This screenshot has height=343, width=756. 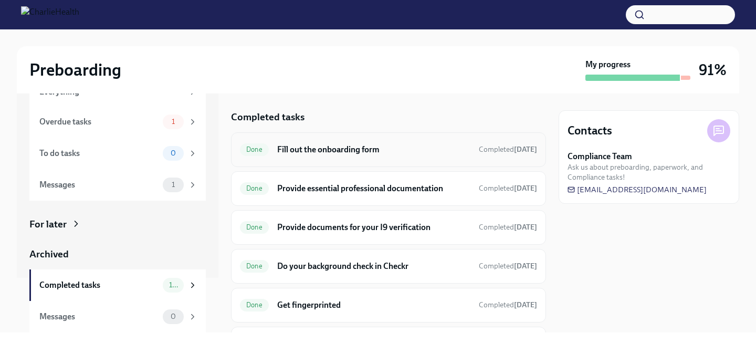 What do you see at coordinates (75, 70) in the screenshot?
I see `h2: Preboarding` at bounding box center [75, 70].